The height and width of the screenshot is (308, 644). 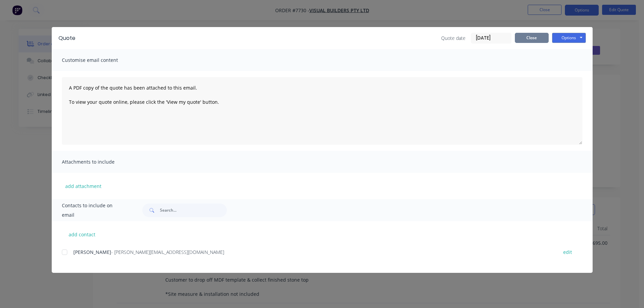 I want to click on span: Contacts to include on email, so click(x=93, y=211).